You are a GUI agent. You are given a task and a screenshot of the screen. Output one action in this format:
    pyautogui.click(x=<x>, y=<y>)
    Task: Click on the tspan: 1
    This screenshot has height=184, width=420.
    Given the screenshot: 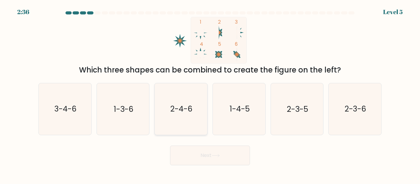 What is the action you would take?
    pyautogui.click(x=200, y=22)
    